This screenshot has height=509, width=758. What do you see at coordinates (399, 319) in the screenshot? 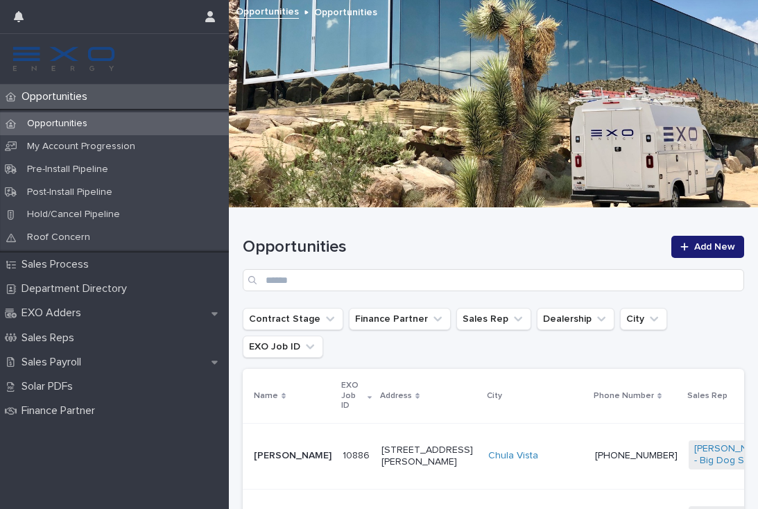
I see `button: Finance Partner` at bounding box center [399, 319].